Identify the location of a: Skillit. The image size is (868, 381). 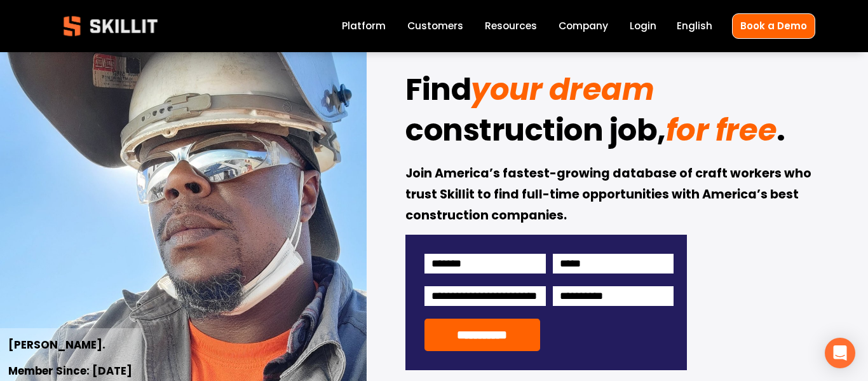
(111, 26).